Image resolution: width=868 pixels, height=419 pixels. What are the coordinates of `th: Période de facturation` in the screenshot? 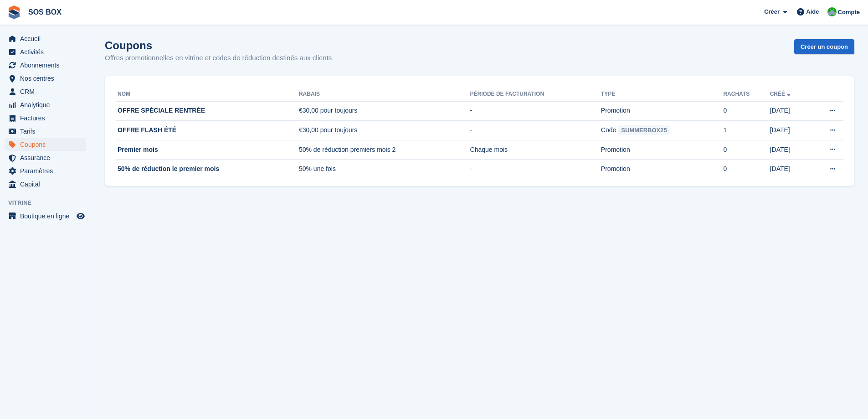 It's located at (535, 94).